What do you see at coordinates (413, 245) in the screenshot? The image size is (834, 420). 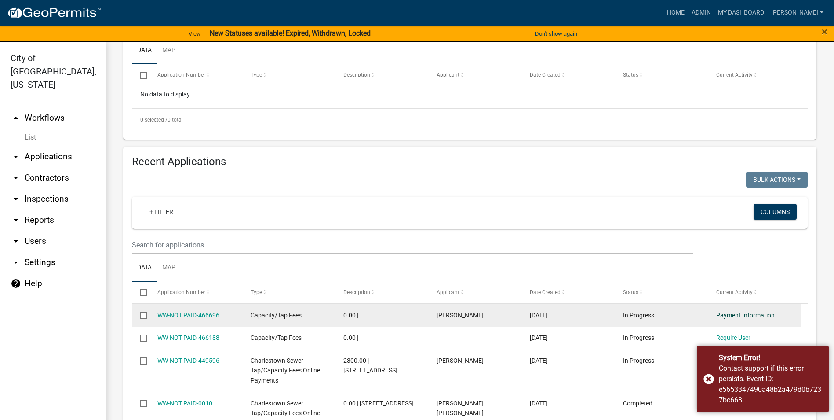 I see `input: Search for applications` at bounding box center [413, 245].